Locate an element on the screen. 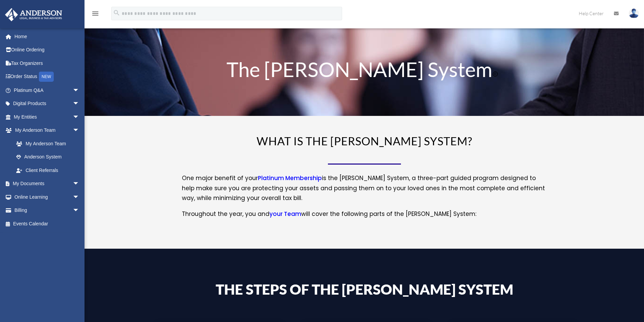 The image size is (644, 322). a: Tax Organizers is located at coordinates (47, 63).